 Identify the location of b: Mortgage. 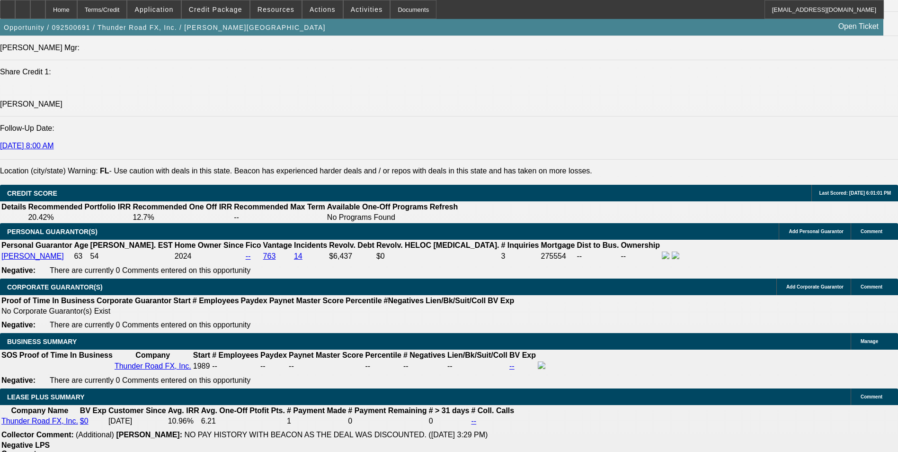
(558, 245).